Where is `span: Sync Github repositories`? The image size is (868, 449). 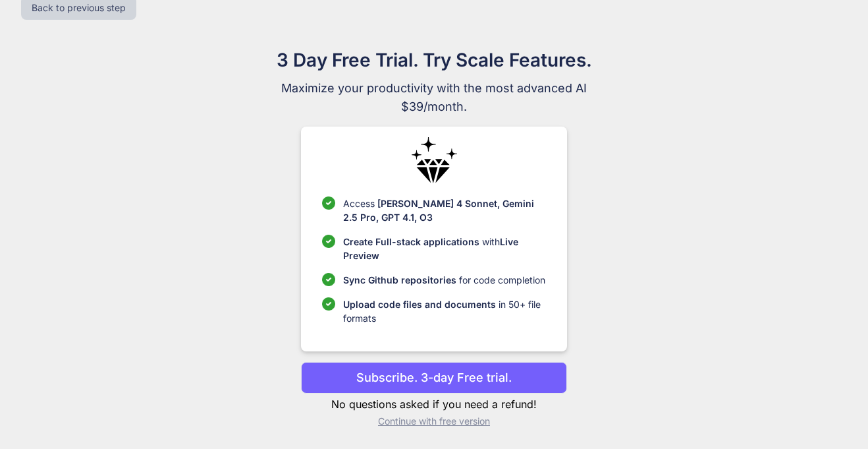
span: Sync Github repositories is located at coordinates (399, 279).